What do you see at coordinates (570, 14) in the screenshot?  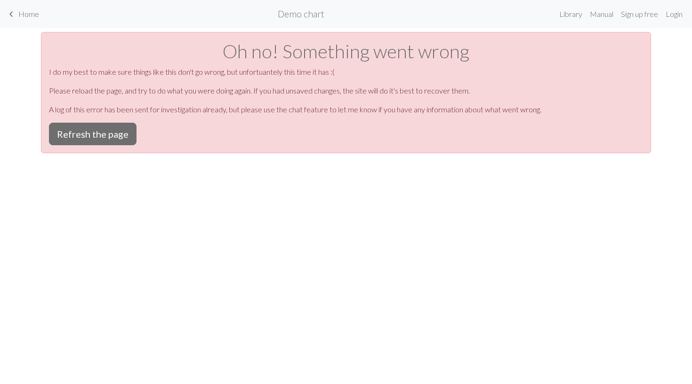 I see `a: Library` at bounding box center [570, 14].